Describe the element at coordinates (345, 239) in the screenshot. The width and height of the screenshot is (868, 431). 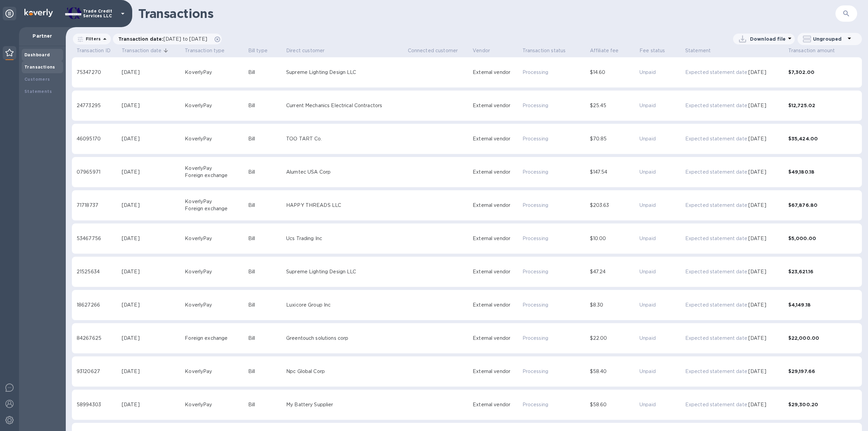
I see `div: Ucs Trading Inc` at that location.